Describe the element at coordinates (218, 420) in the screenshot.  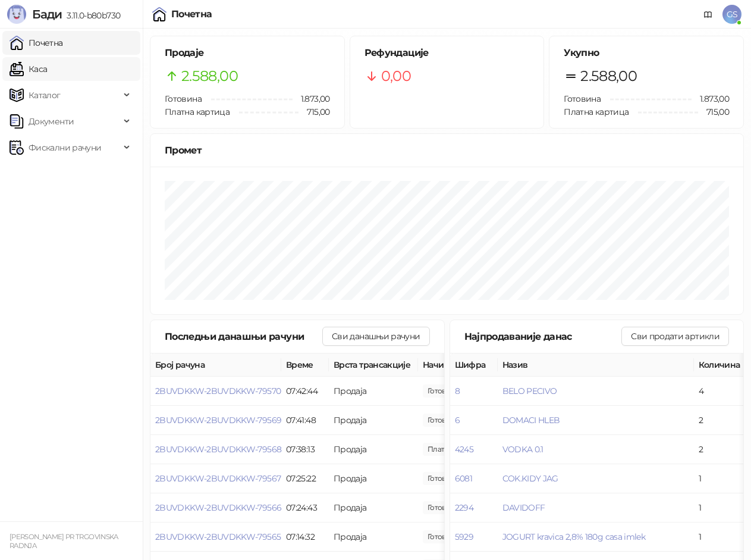
I see `span: 2BUVDKKW-2BUVDKKW-79569` at that location.